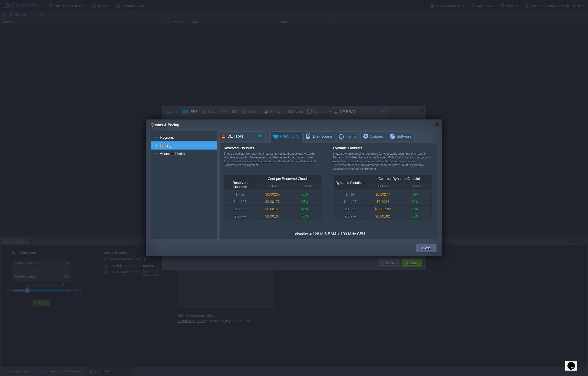 The width and height of the screenshot is (588, 376). Describe the element at coordinates (306, 216) in the screenshot. I see `div: 50%` at that location.